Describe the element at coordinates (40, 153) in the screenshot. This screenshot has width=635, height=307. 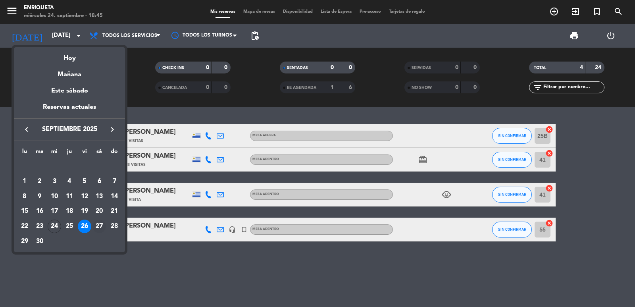
I see `th: martes` at that location.